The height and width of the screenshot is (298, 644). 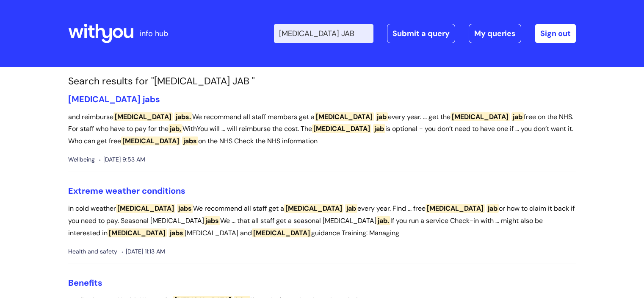 I want to click on p: info hub, so click(x=153, y=33).